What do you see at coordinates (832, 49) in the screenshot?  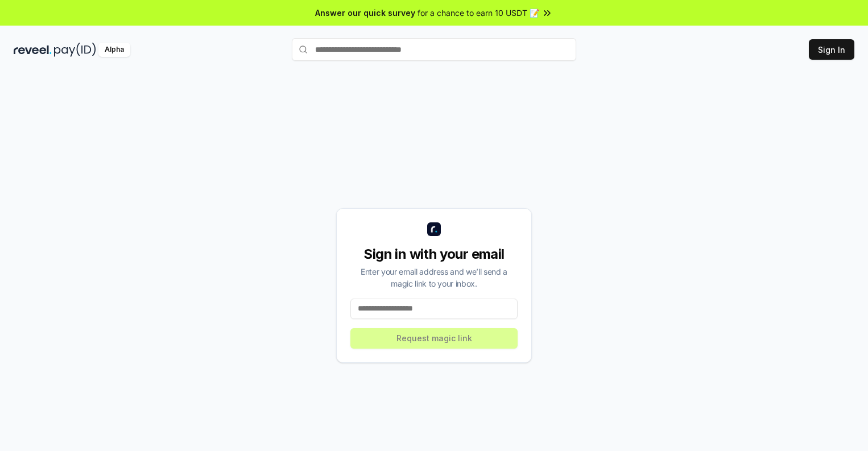 I see `button: Sign In` at bounding box center [832, 49].